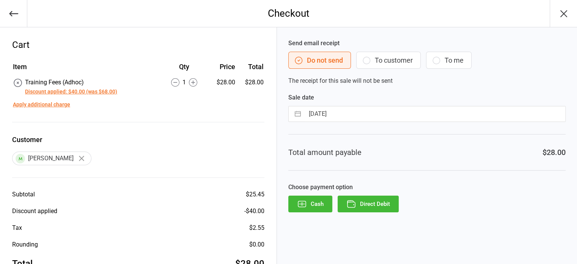  I want to click on div: $2.55, so click(257, 228).